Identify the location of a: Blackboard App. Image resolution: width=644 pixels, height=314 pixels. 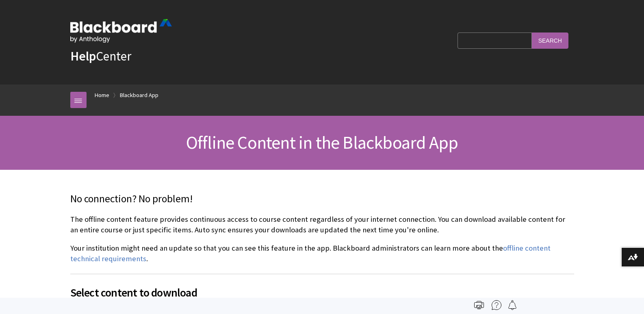
(139, 95).